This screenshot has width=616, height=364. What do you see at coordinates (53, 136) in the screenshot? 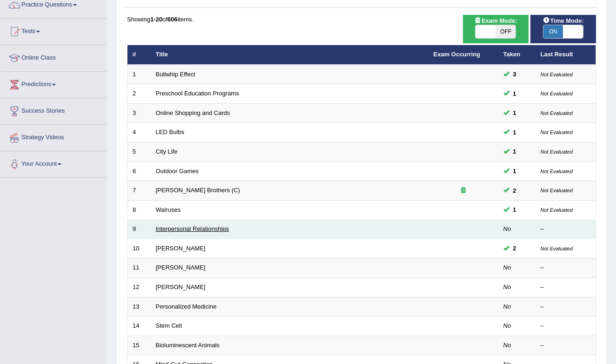
I see `a: Strategy Videos` at bounding box center [53, 136].